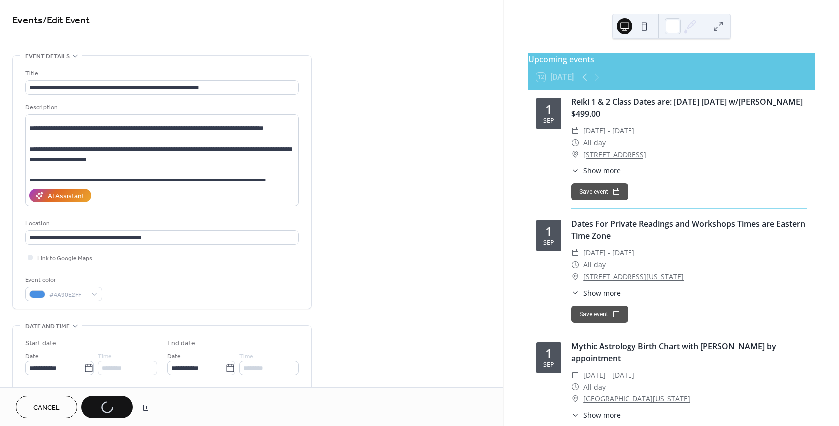 This screenshot has height=426, width=839. What do you see at coordinates (689, 230) in the screenshot?
I see `div: Dates For Private Readings and Workshops Times are Eastern Time Zone` at bounding box center [689, 230].